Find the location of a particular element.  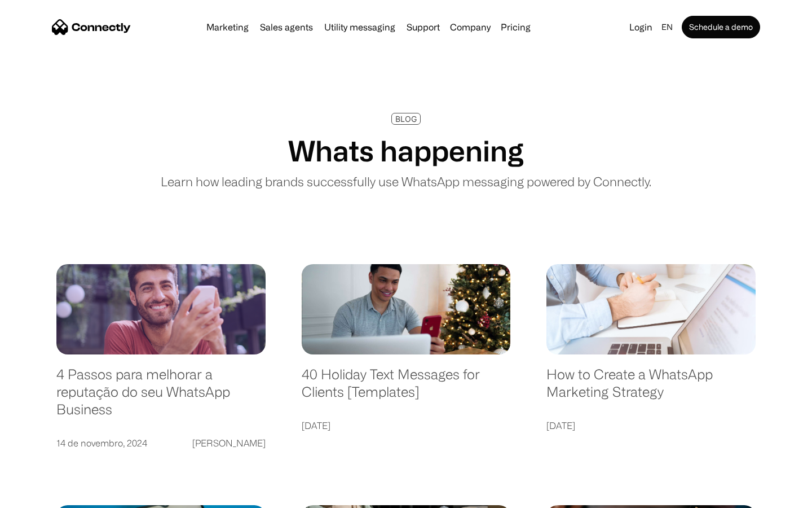

a: Pricing is located at coordinates (516, 27).